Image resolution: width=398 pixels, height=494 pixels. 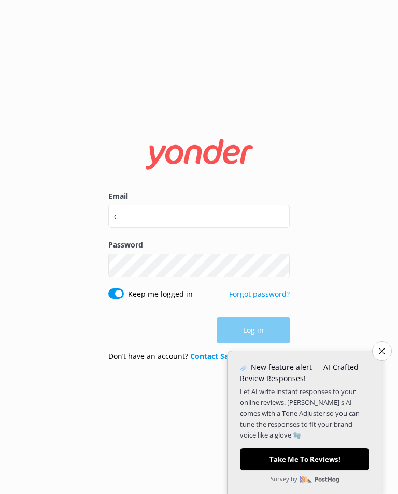 I want to click on button: Show password, so click(x=279, y=265).